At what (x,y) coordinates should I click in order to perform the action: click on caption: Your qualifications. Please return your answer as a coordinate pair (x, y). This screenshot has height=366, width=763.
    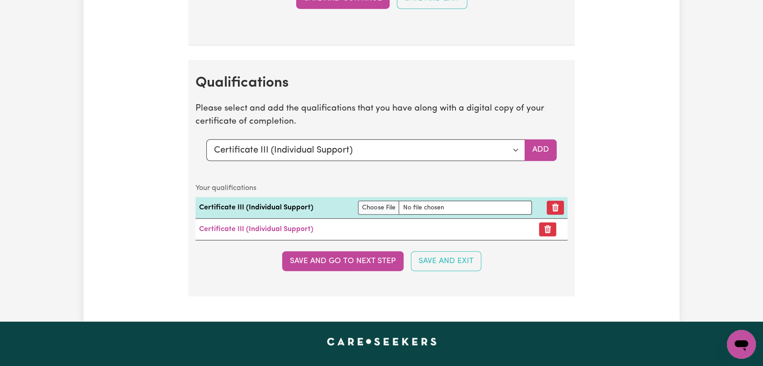
    Looking at the image, I should click on (382, 188).